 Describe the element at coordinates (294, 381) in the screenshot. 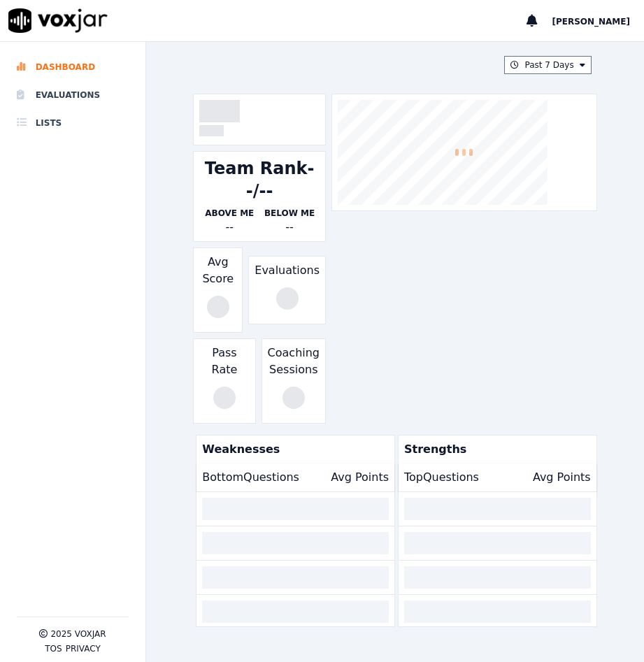

I see `div: Coaching Sessions` at that location.